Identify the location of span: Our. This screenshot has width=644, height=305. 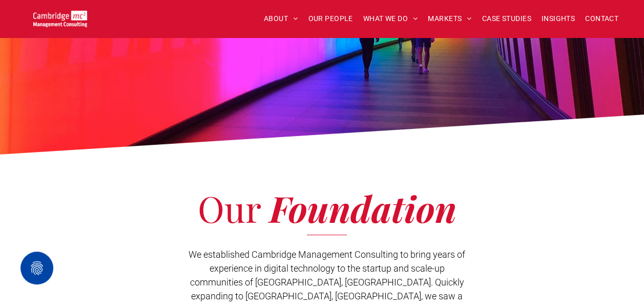
(229, 208).